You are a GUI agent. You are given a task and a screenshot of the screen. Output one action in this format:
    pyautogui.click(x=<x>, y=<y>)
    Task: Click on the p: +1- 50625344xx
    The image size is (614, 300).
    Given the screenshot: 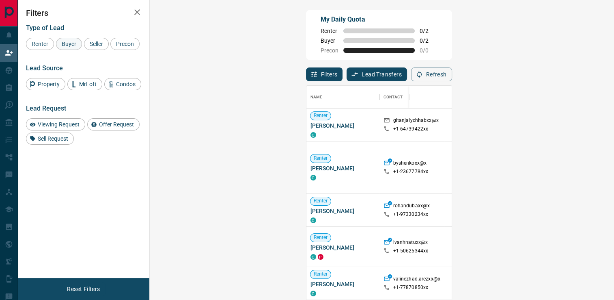 What is the action you would take?
    pyautogui.click(x=411, y=250)
    